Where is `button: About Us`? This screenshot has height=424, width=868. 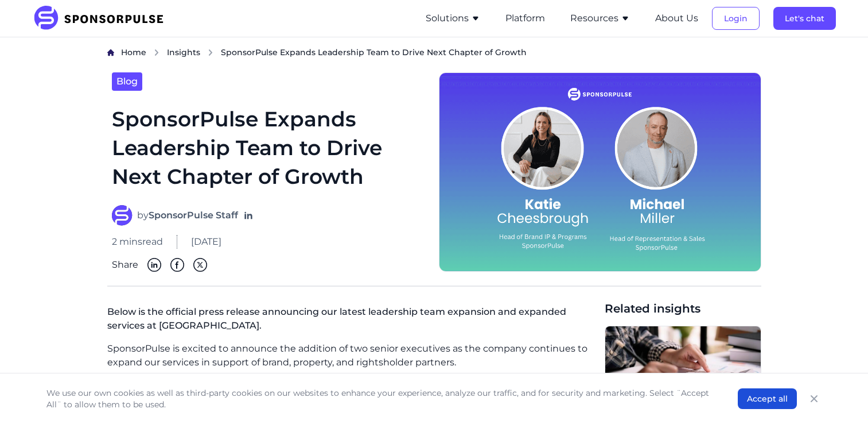
button: About Us is located at coordinates (677, 18).